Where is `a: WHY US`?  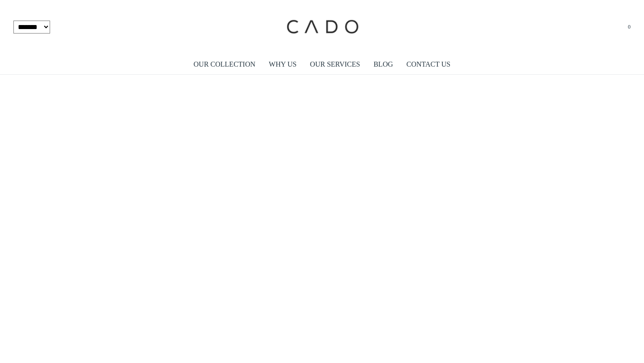 a: WHY US is located at coordinates (282, 65).